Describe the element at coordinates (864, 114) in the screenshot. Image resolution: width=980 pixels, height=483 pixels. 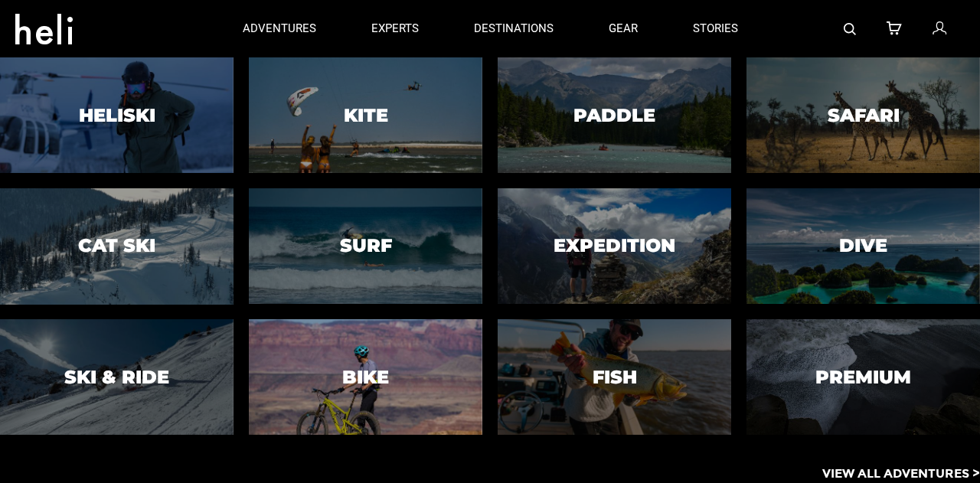
I see `h3: Safari` at that location.